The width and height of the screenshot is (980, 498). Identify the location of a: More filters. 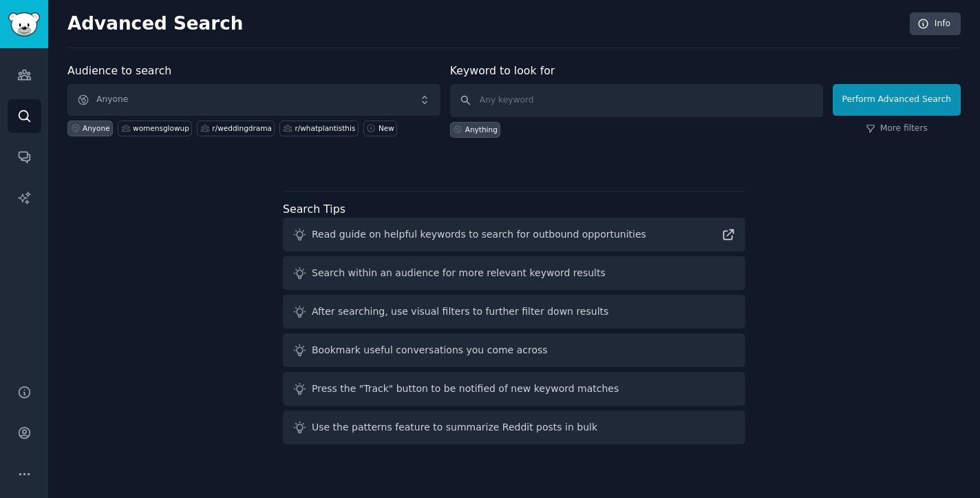
(897, 129).